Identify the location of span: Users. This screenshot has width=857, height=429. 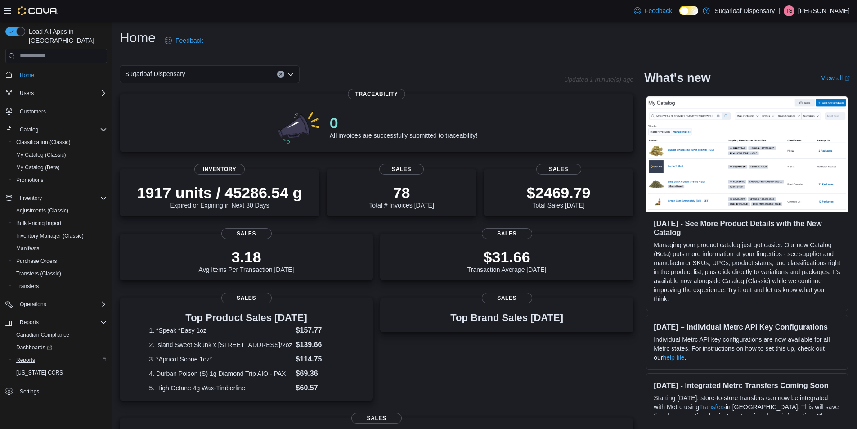
(27, 93).